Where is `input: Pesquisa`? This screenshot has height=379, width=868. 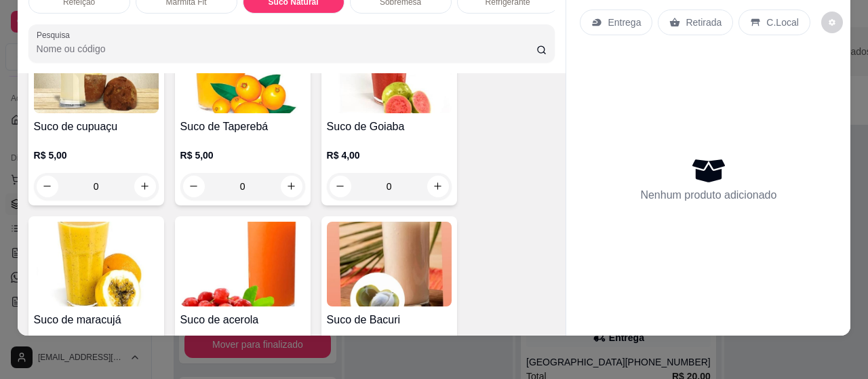
input: Pesquisa is located at coordinates (286, 49).